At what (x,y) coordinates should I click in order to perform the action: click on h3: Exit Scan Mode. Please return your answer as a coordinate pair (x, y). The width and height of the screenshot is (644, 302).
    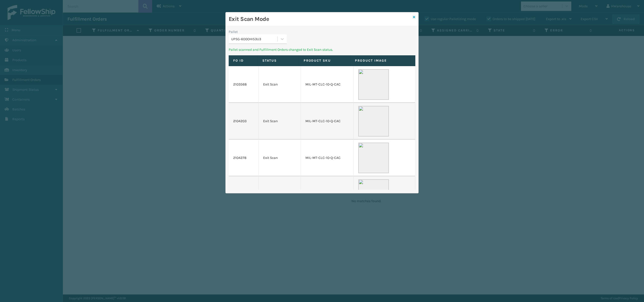
    Looking at the image, I should click on (319, 19).